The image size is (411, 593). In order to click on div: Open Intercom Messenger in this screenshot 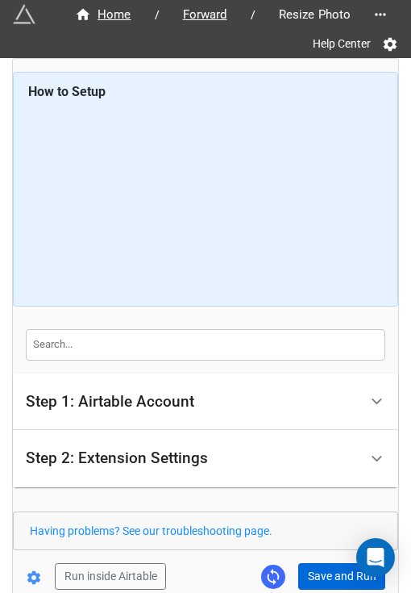, I will do `click(376, 557)`.